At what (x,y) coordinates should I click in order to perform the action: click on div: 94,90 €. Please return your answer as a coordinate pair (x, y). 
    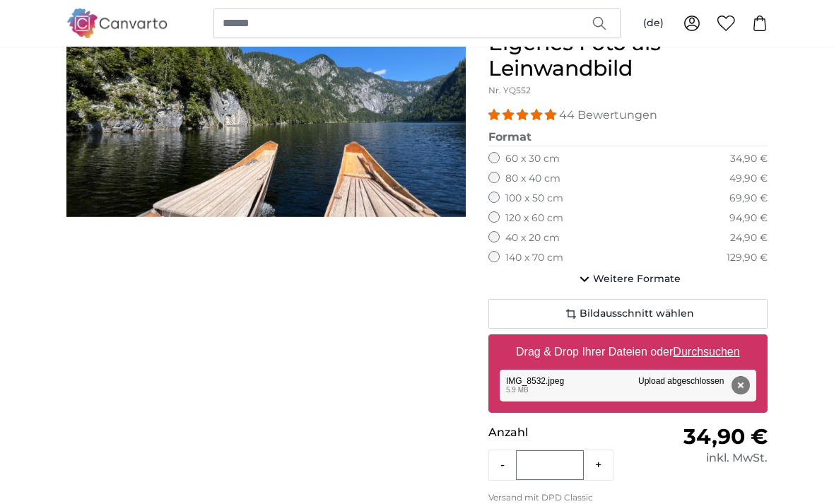
    Looking at the image, I should click on (749, 218).